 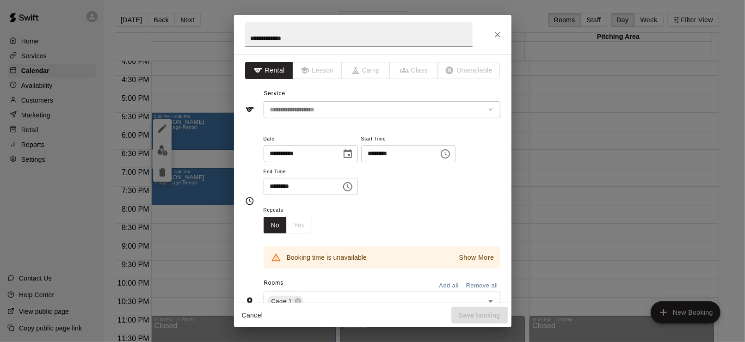 What do you see at coordinates (250, 302) in the screenshot?
I see `svg: Rooms` at bounding box center [250, 302].